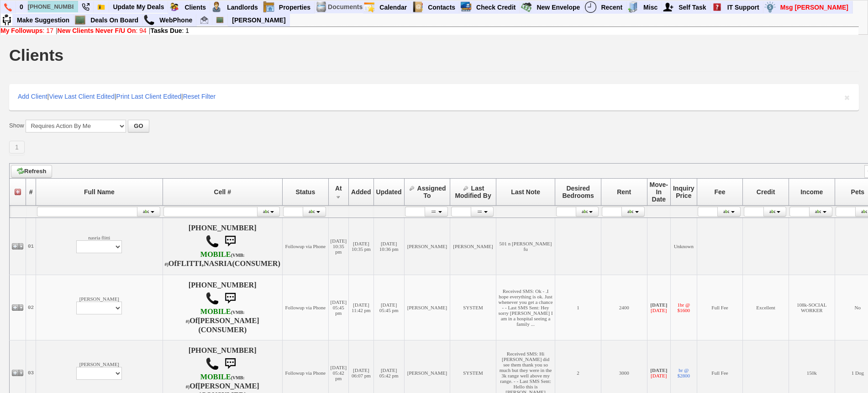 Image resolution: width=868 pixels, height=393 pixels. Describe the element at coordinates (812, 307) in the screenshot. I see `td: 108k-SOCIAL WORKER` at that location.